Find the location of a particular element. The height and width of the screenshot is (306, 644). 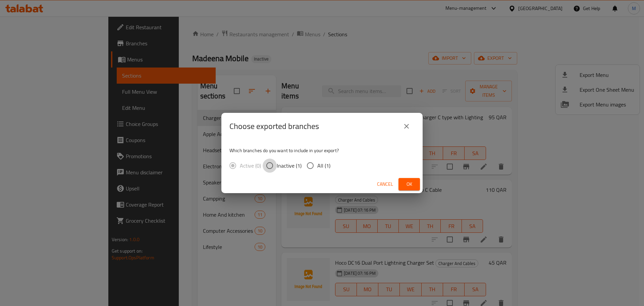

span: All (1) is located at coordinates (324, 165).